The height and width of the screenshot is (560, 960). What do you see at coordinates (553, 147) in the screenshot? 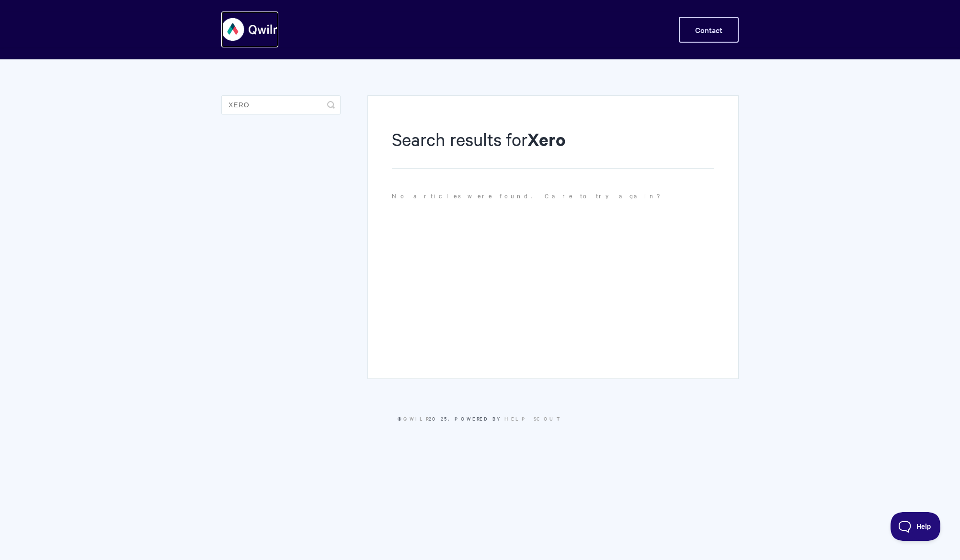
I see `h1: Search results for` at bounding box center [553, 147].